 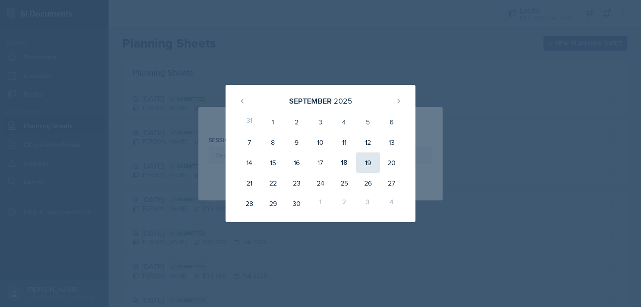 What do you see at coordinates (368, 183) in the screenshot?
I see `div: 26` at bounding box center [368, 183].